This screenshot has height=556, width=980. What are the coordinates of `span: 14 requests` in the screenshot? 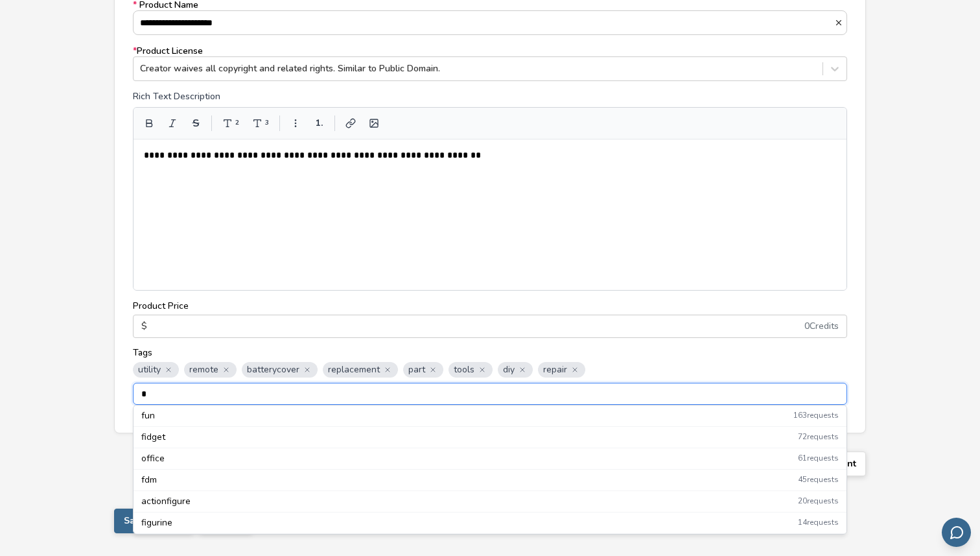 It's located at (818, 522).